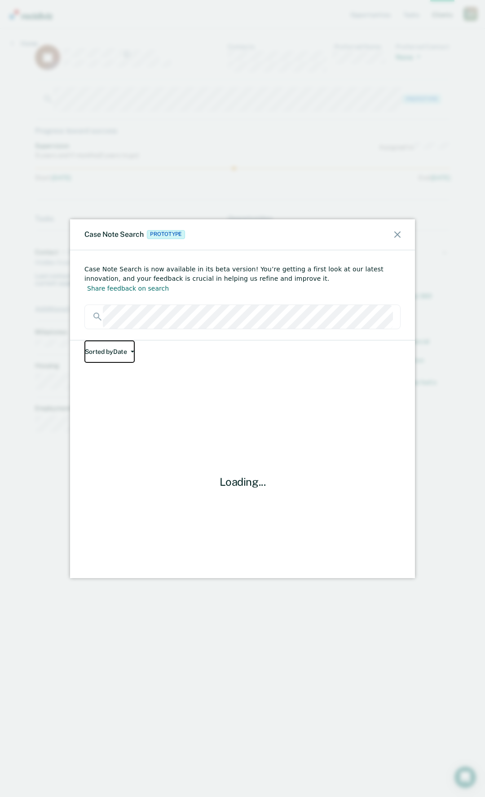 The image size is (485, 797). I want to click on button: Share feedback on search, so click(128, 288).